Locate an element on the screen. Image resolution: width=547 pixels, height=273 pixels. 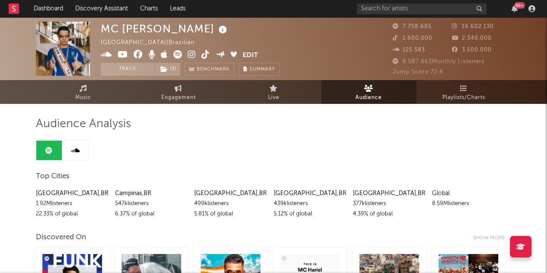
span: Summary is located at coordinates (262, 69).